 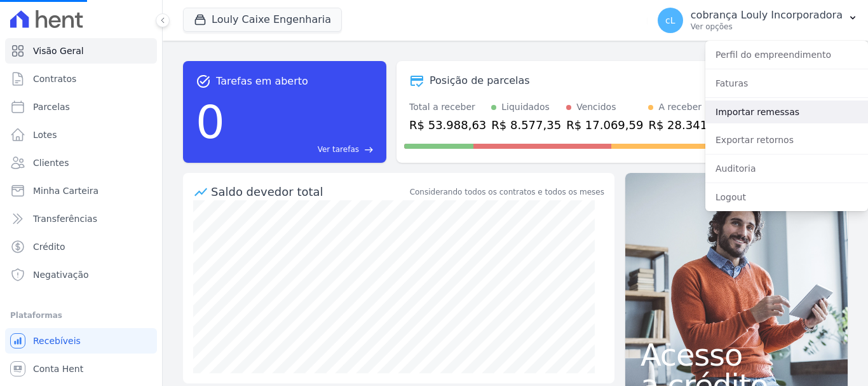 What do you see at coordinates (605, 125) in the screenshot?
I see `div: R$ 17.069,59` at bounding box center [605, 125].